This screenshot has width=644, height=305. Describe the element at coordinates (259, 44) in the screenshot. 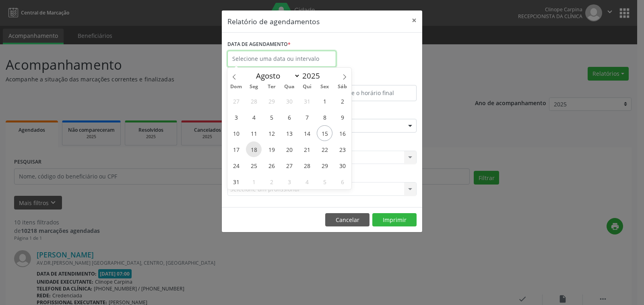

I see `label: DATA DE AGENDAMENTO` at that location.